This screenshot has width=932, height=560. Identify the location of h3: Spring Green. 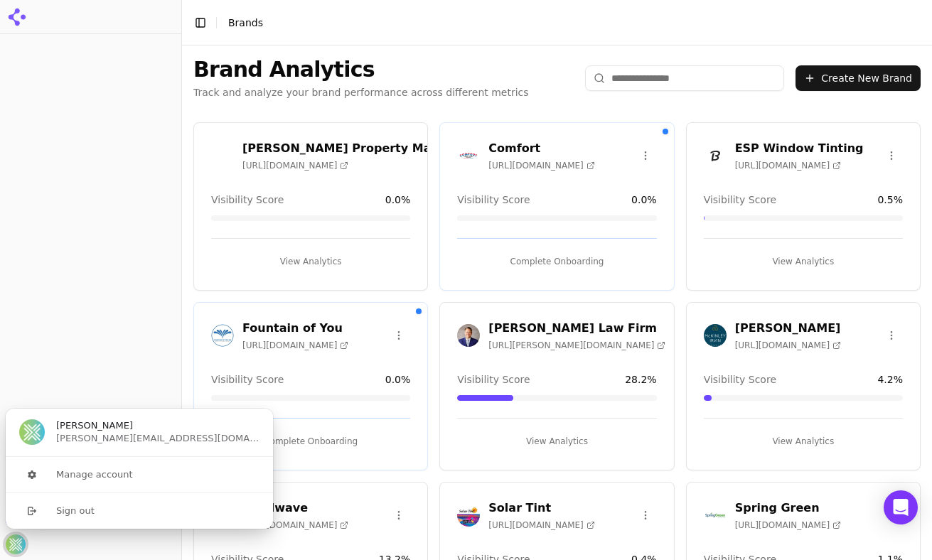
(788, 508).